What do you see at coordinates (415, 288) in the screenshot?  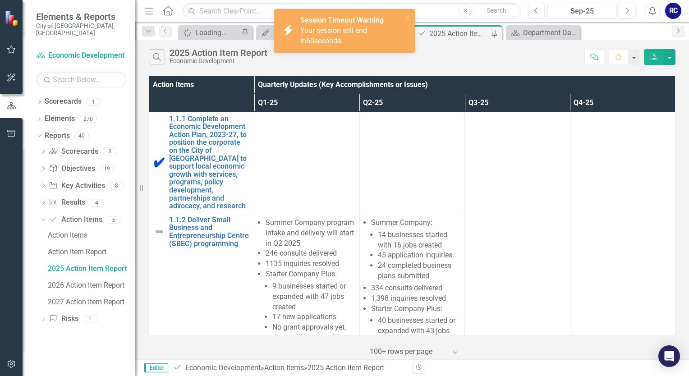 I see `li: 334 consults delivered` at bounding box center [415, 288].